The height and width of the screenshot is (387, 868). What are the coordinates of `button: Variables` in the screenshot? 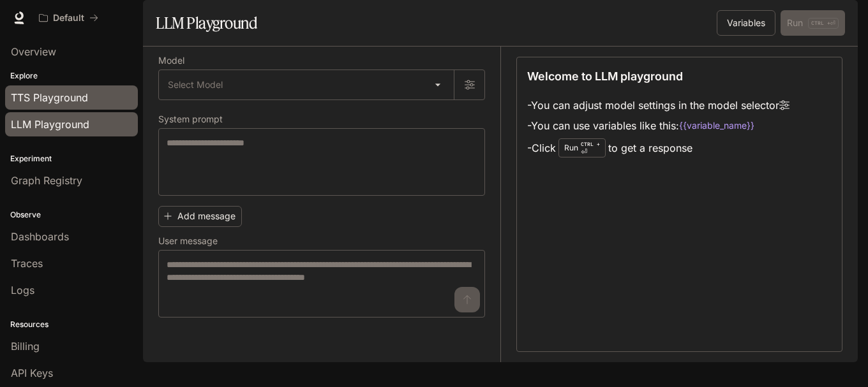 It's located at (746, 23).